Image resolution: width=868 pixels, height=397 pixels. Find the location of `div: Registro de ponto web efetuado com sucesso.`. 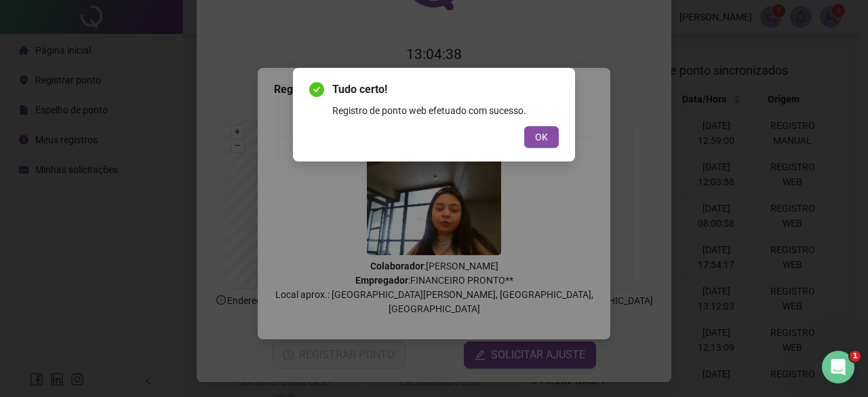

div: Registro de ponto web efetuado com sucesso. is located at coordinates (446, 110).